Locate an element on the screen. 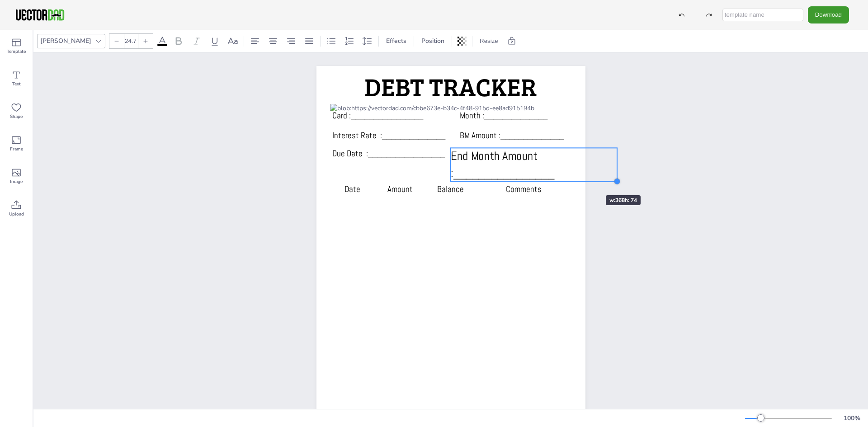 This screenshot has height=427, width=868. span: Frame is located at coordinates (16, 149).